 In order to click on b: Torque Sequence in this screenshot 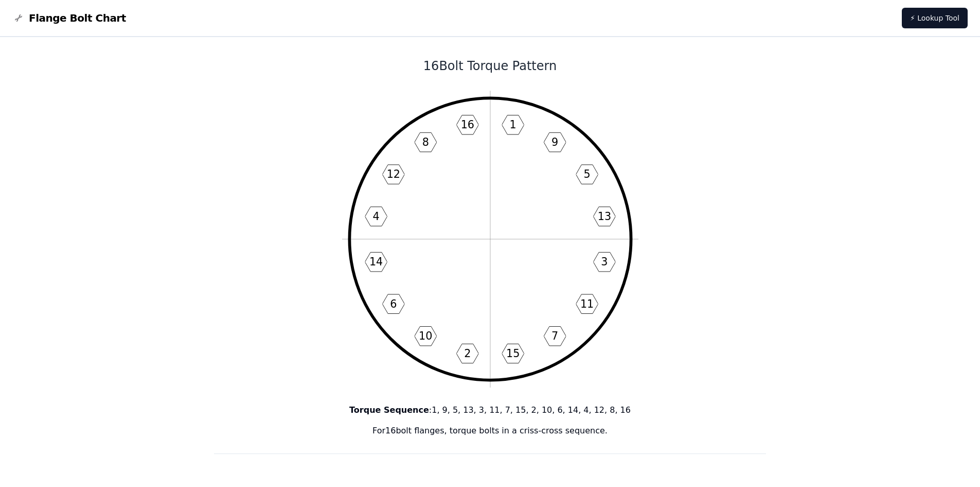, I will do `click(389, 409)`.